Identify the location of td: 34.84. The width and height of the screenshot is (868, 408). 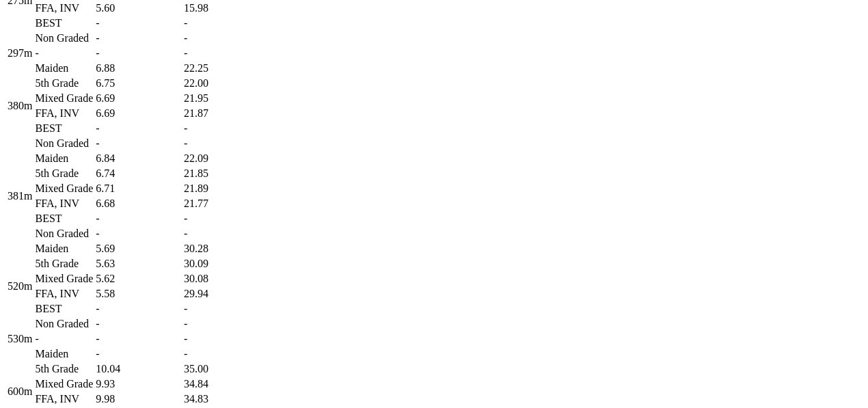
(219, 384).